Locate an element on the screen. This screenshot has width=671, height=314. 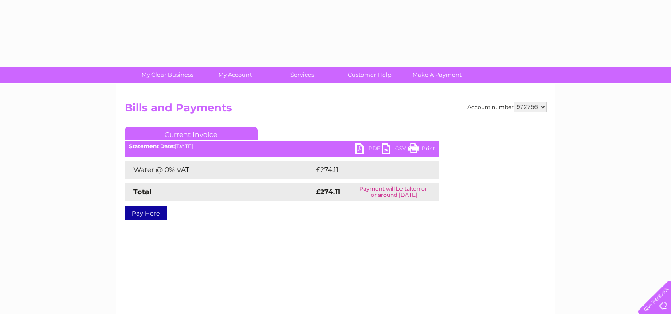
b: Statement Date: is located at coordinates (152, 146).